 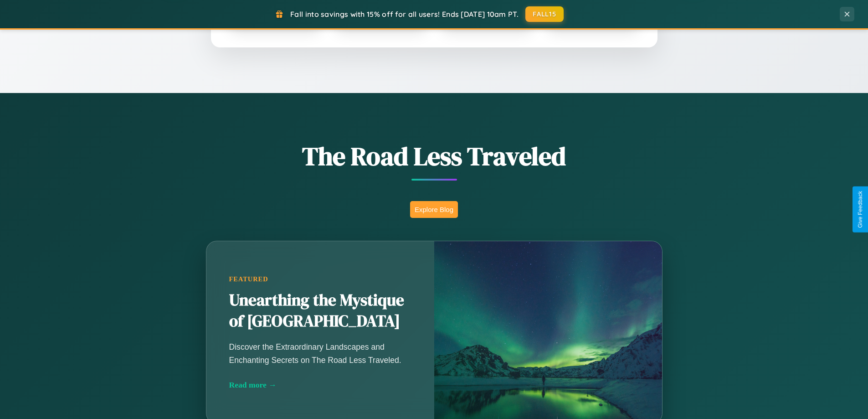 I want to click on button: FALL15, so click(x=544, y=14).